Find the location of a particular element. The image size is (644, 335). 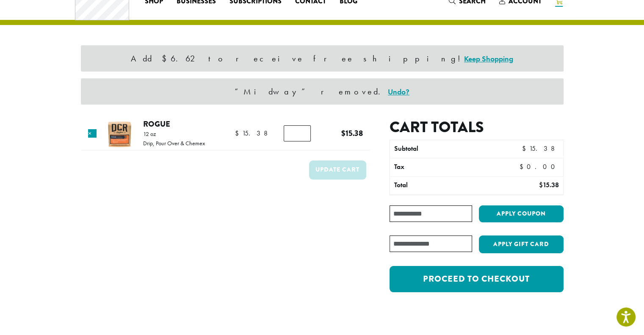

button: Apply Gift Card is located at coordinates (521, 244).